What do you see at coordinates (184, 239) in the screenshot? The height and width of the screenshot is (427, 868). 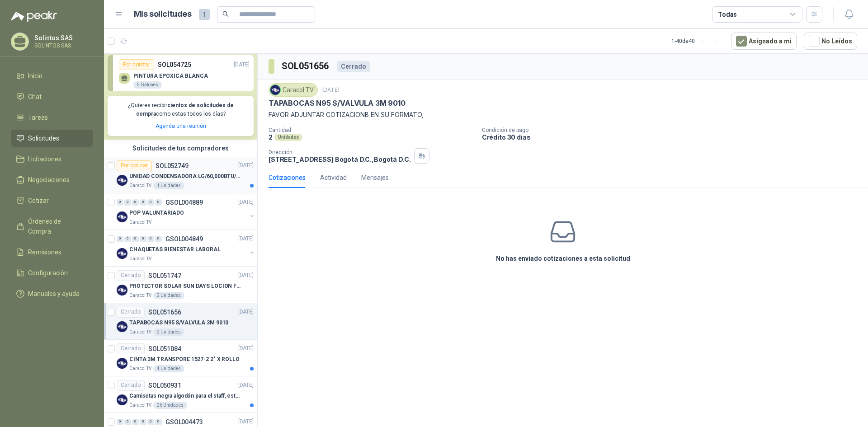 I see `p: GSOL004849` at bounding box center [184, 239].